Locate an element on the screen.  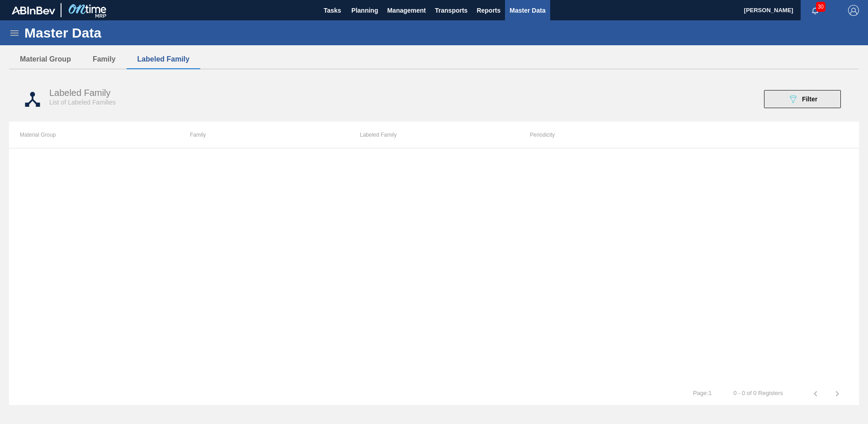
button: Family is located at coordinates (104, 59).